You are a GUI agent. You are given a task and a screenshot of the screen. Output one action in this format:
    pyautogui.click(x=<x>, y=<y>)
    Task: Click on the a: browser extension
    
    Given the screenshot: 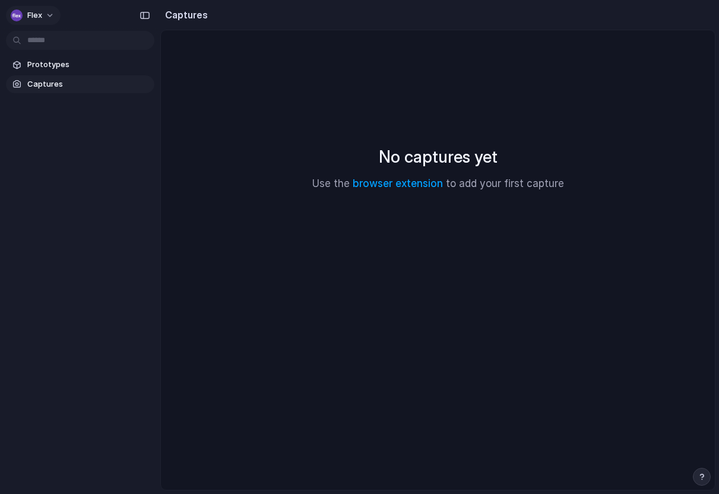 What is the action you would take?
    pyautogui.click(x=398, y=183)
    